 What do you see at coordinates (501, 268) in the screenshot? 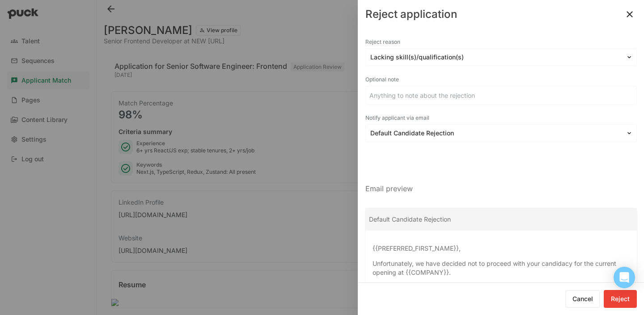
I see `p: Unfortunately, we have decided not to proceed with your candidacy for the current opening at {{CO...` at bounding box center [501, 268].